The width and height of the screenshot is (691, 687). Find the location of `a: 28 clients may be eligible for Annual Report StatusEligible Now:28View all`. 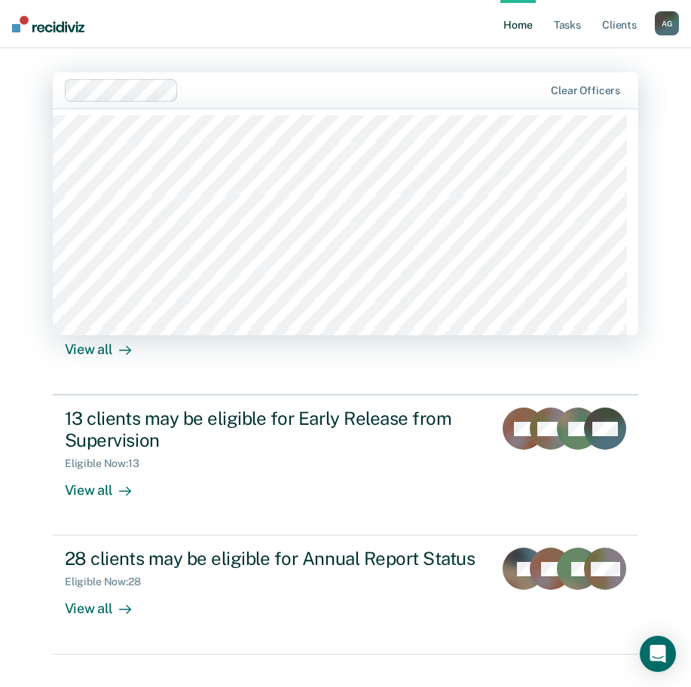

a: 28 clients may be eligible for Annual Report StatusEligible Now:28View all is located at coordinates (345, 594).